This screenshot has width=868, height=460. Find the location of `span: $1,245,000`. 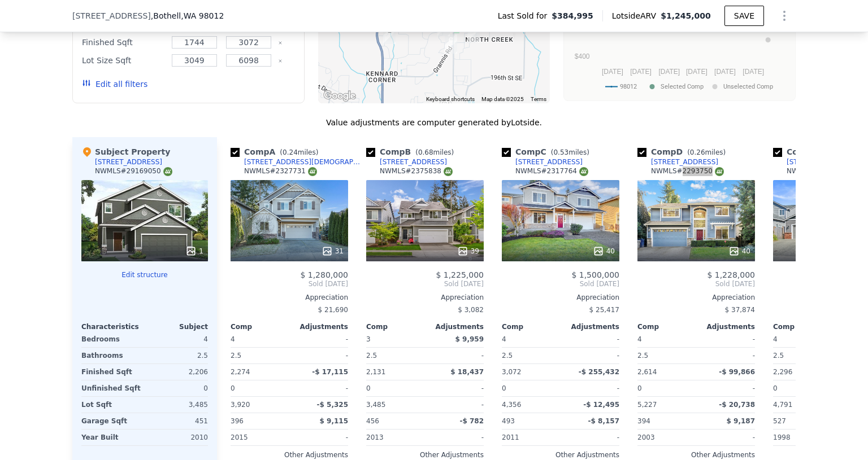

span: $1,245,000 is located at coordinates (685, 16).